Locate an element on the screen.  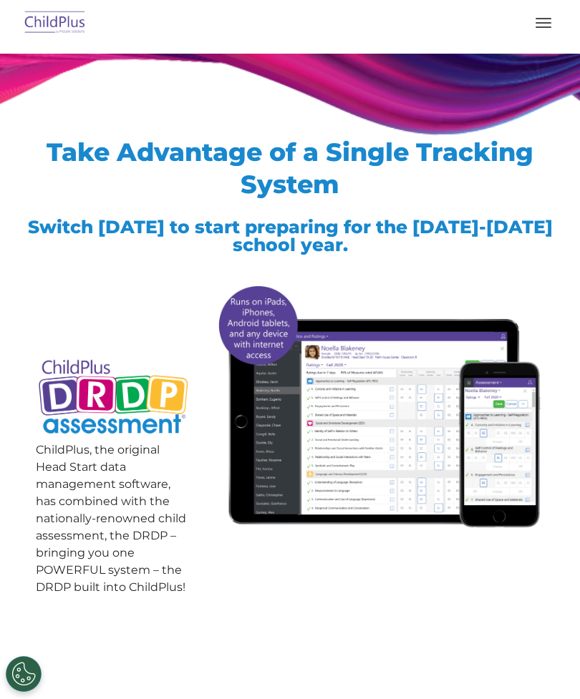
button: Cookies Settings is located at coordinates (24, 674).